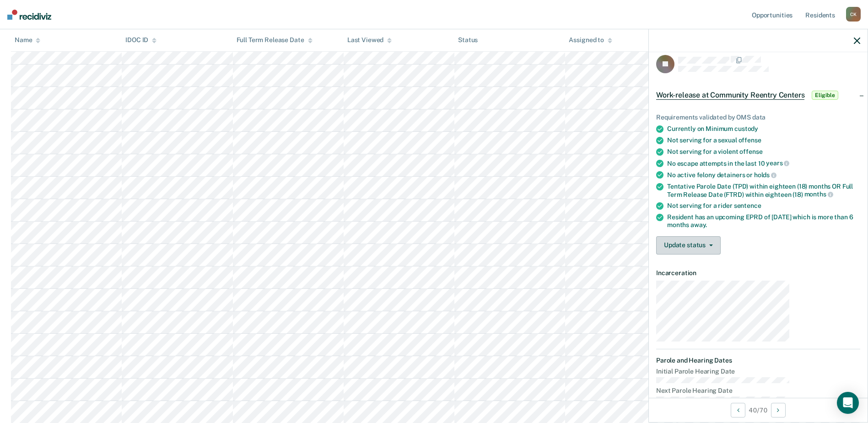  Describe the element at coordinates (369, 41) in the screenshot. I see `div: Last Viewed` at that location.